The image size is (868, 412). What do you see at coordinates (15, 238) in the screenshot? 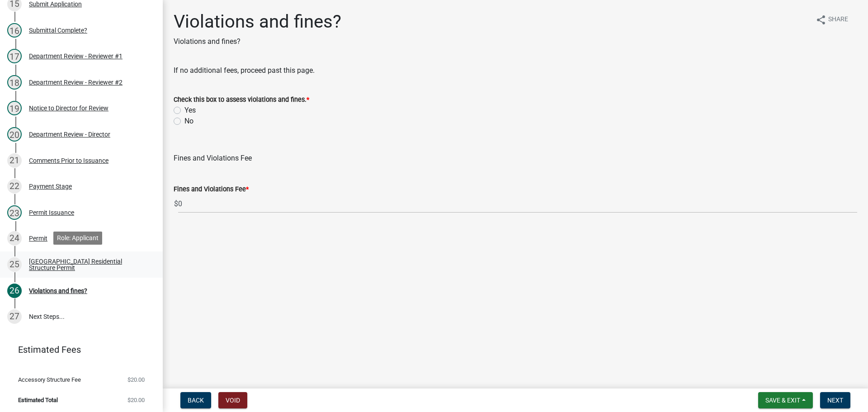
I see `div: 24` at bounding box center [15, 238].